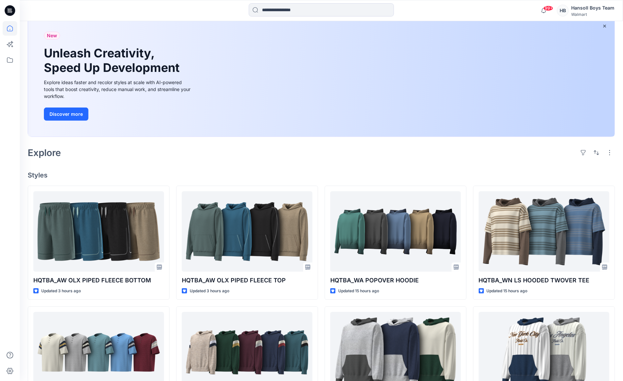 Image resolution: width=623 pixels, height=381 pixels. Describe the element at coordinates (395, 280) in the screenshot. I see `p: HQTBA_WA POPOVER HOODIE` at that location.